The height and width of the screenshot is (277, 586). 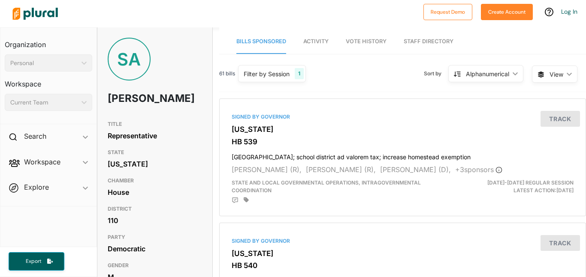 What do you see at coordinates (44, 102) in the screenshot?
I see `div: Current Team` at bounding box center [44, 102].